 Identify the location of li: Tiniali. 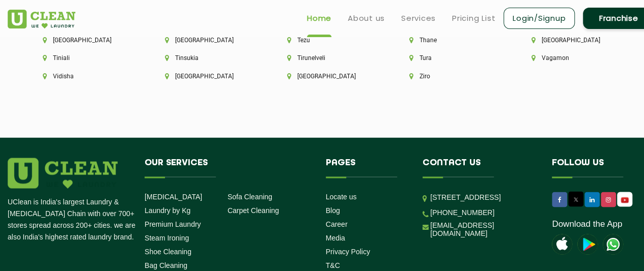
(87, 58).